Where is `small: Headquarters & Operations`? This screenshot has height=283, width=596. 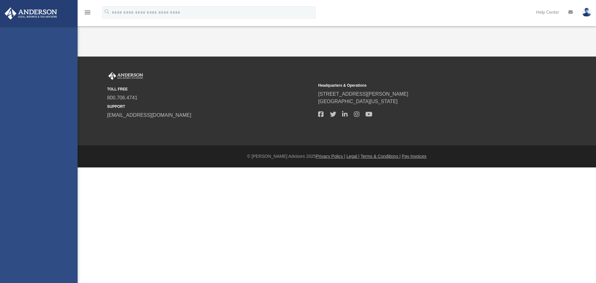
small: Headquarters & Operations is located at coordinates (422, 85).